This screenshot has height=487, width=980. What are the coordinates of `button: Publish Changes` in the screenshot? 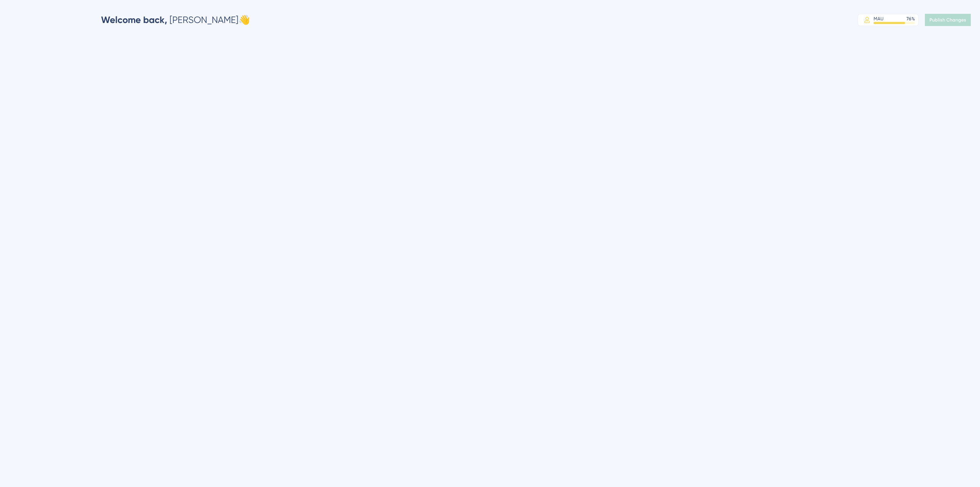 It's located at (948, 20).